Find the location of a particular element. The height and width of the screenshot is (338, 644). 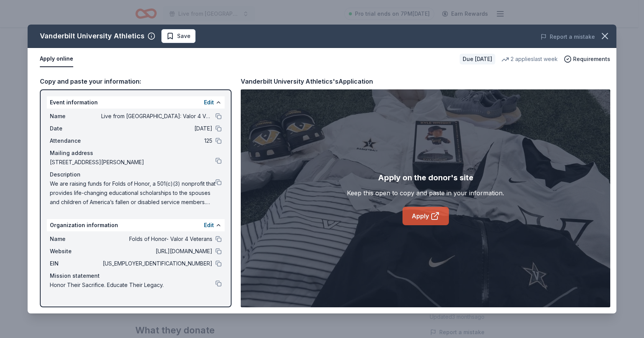

div: Copy and paste your information: is located at coordinates (136, 81).